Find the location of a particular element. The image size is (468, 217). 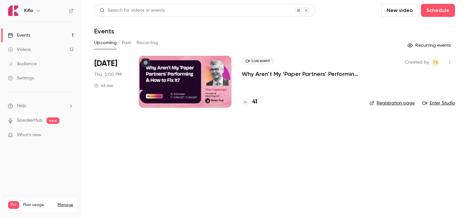

button: Upcoming is located at coordinates (105, 43).